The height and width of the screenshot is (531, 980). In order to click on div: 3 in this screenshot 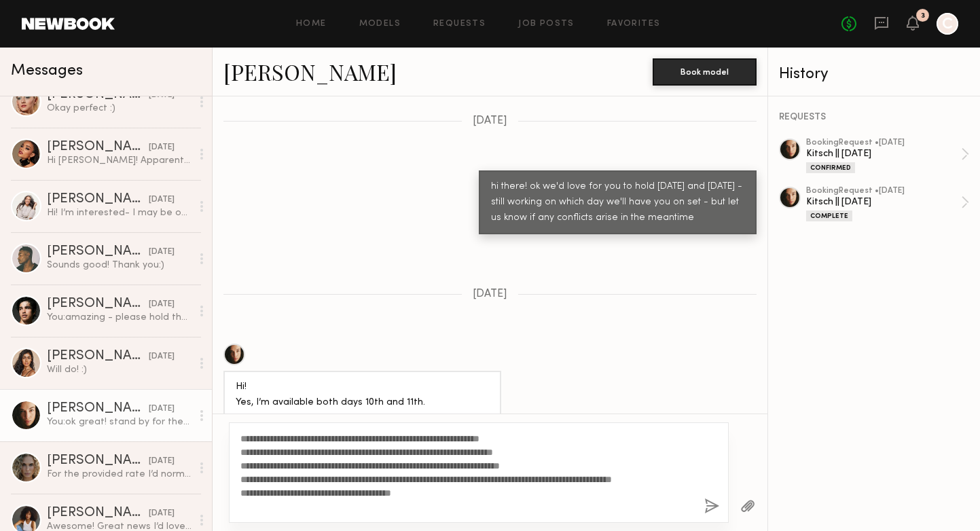, I will do `click(924, 16)`.